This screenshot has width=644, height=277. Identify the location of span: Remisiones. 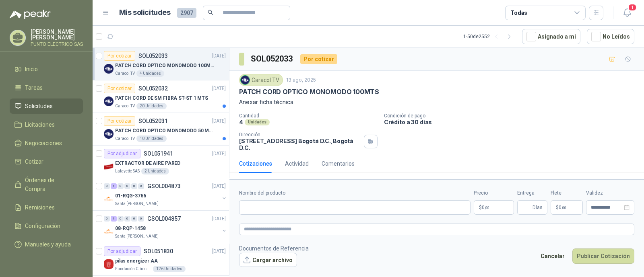
(40, 208).